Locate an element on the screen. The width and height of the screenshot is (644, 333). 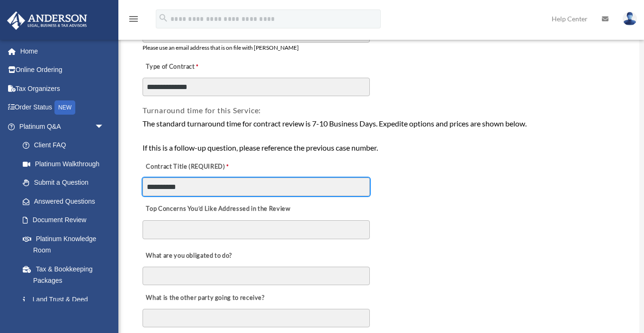
a: menu is located at coordinates (134, 20).